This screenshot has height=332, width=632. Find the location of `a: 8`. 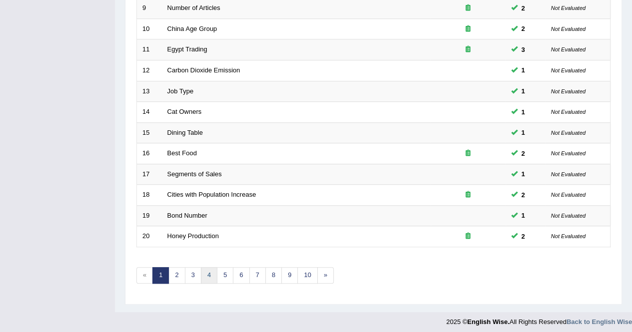

a: 8 is located at coordinates (273, 275).